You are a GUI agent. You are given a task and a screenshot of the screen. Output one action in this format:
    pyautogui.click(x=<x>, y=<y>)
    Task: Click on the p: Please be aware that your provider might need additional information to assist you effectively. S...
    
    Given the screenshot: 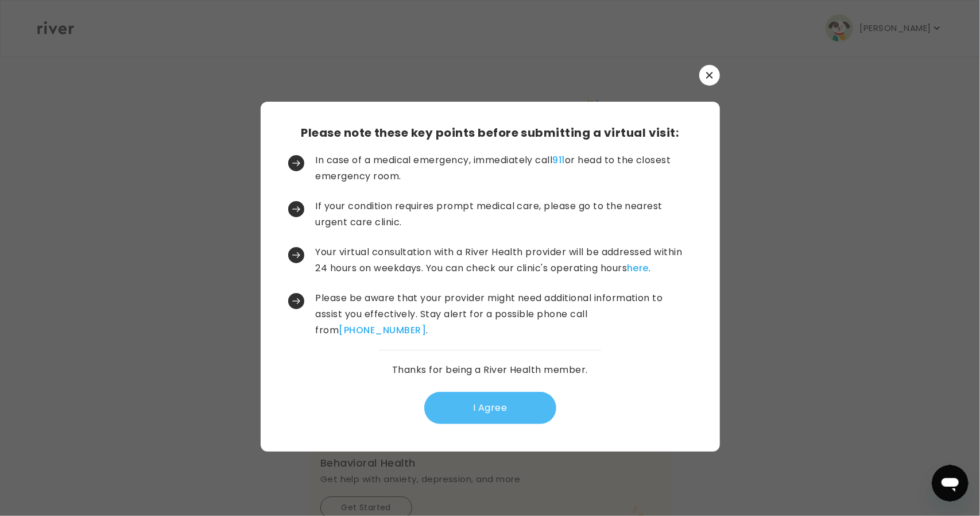 What is the action you would take?
    pyautogui.click(x=503, y=314)
    